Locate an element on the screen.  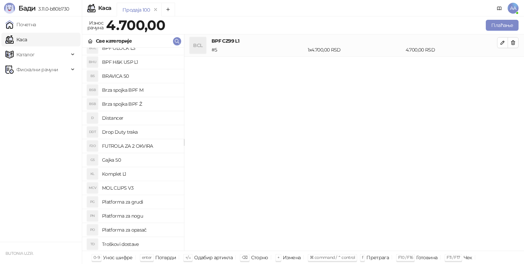
div: Претрага is located at coordinates (378, 258).